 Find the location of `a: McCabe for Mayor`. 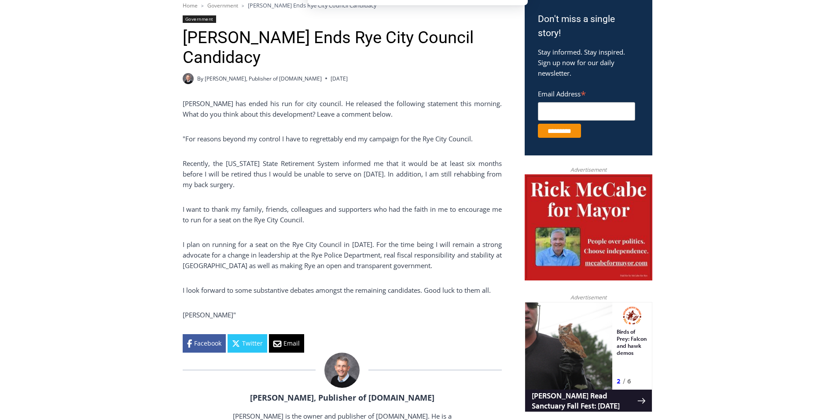

a: McCabe for Mayor is located at coordinates (588, 228).